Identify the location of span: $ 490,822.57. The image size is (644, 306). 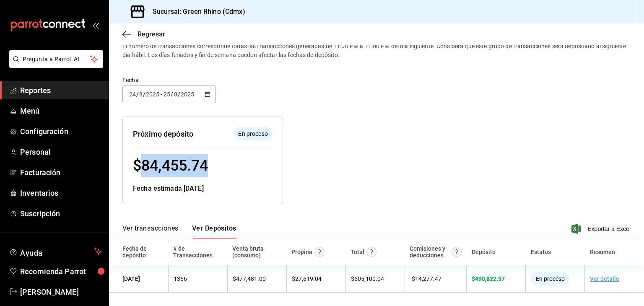
(488, 279).